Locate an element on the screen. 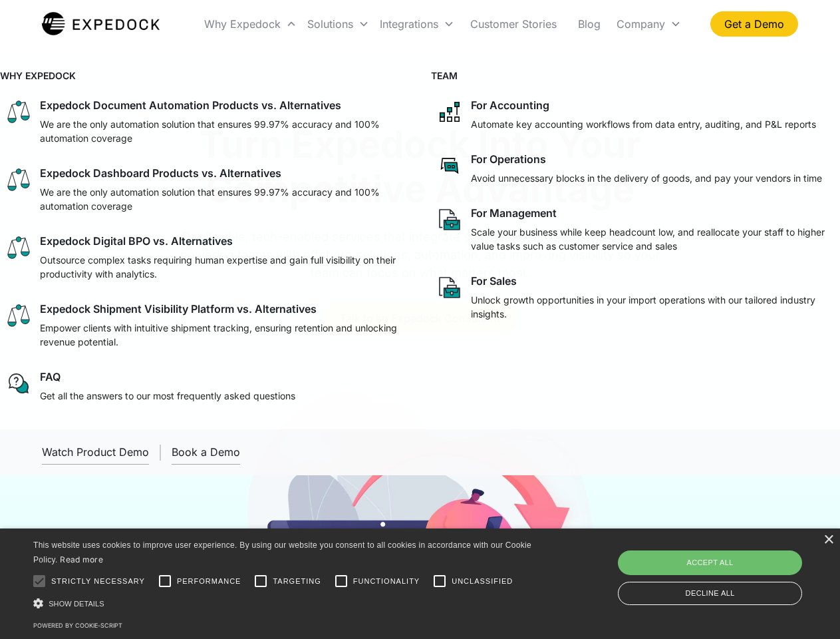 This screenshot has height=639, width=840. p: Get all the answers to our most frequently asked questions is located at coordinates (168, 396).